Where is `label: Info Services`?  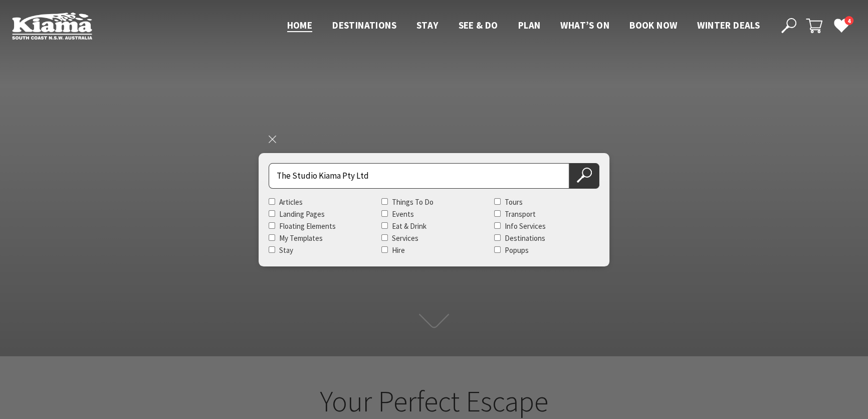
label: Info Services is located at coordinates (525, 226).